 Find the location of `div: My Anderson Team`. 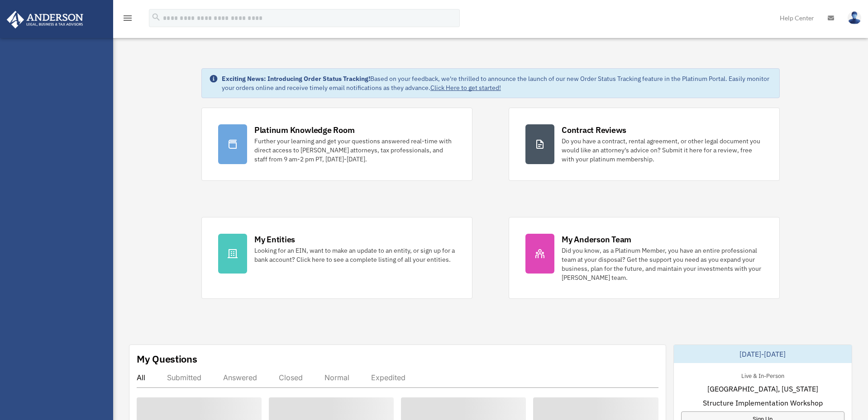

div: My Anderson Team is located at coordinates (597, 239).